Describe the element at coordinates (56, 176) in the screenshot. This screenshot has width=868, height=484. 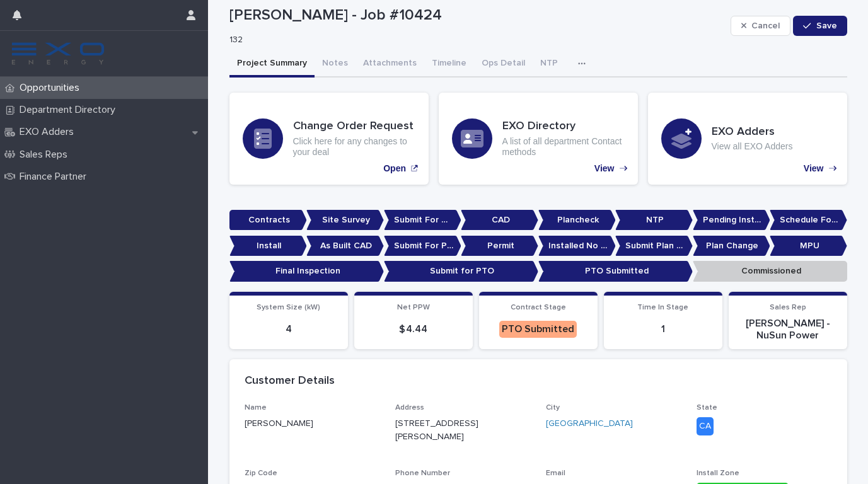
I see `p: Finance Partner` at that location.